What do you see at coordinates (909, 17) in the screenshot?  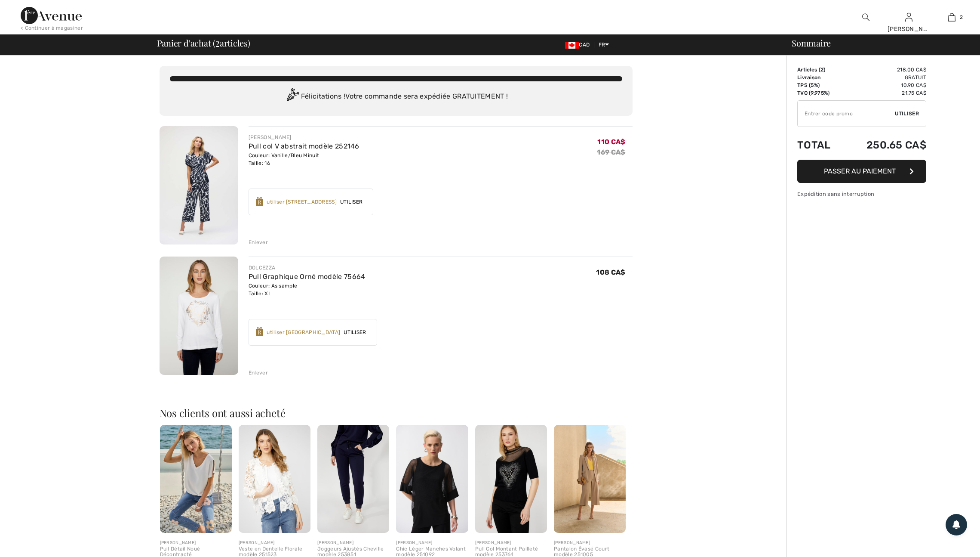 I see `a: Se connecter` at bounding box center [909, 17].